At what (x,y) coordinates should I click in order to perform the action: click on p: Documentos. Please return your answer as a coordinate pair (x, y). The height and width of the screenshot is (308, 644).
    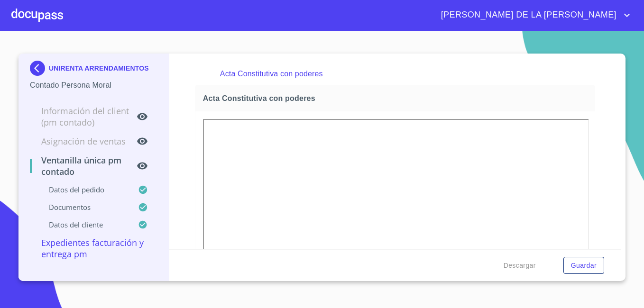
    Looking at the image, I should click on (84, 207).